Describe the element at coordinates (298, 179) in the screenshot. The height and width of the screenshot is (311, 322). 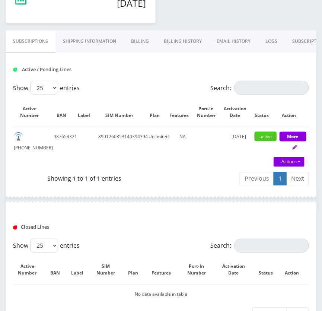
I see `a: Next` at that location.